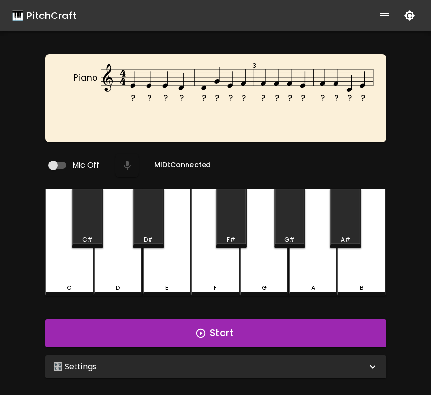 This screenshot has height=395, width=431. Describe the element at coordinates (69, 288) in the screenshot. I see `div: C` at that location.